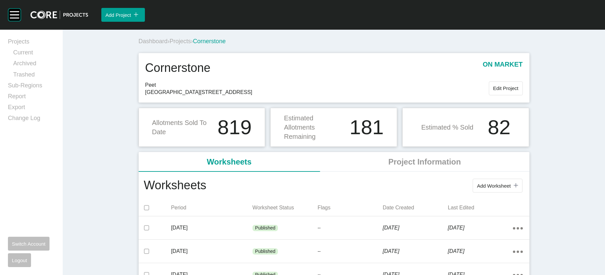  I want to click on p: Flags, so click(350, 208).